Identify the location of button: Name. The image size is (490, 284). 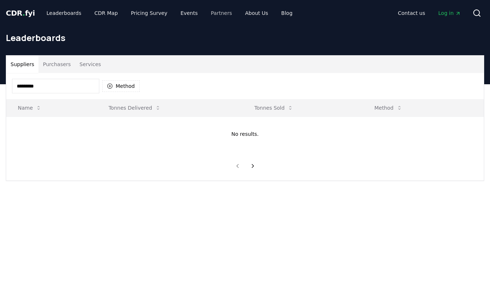
(29, 108).